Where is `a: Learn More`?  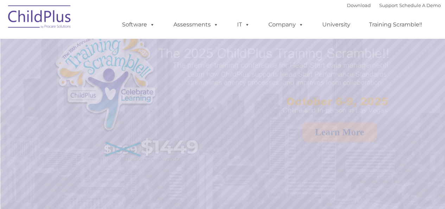 a: Learn More is located at coordinates (340, 132).